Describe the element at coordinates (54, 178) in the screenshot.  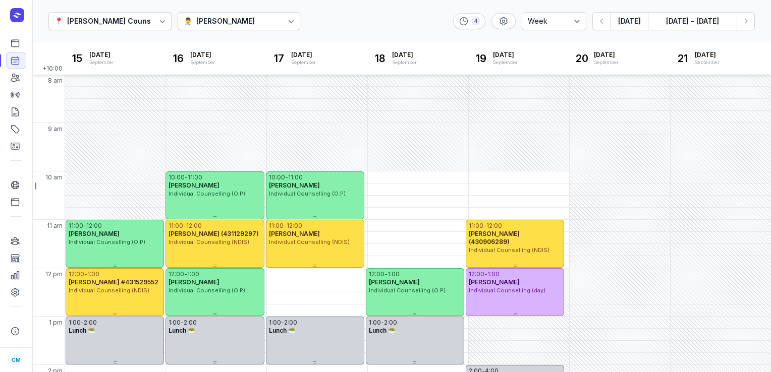
I see `span: 10 am` at that location.